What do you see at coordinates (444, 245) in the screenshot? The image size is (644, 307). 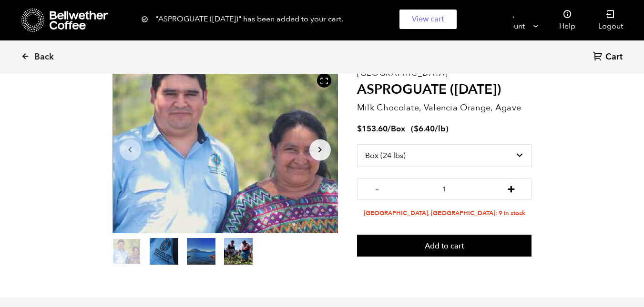 I see `button: Add to cart` at bounding box center [444, 245].